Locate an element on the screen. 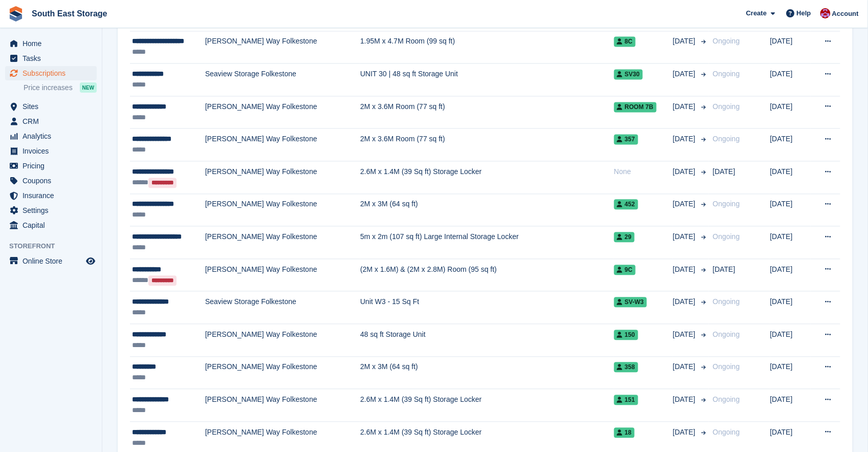  img: Roger Norris is located at coordinates (825, 13).